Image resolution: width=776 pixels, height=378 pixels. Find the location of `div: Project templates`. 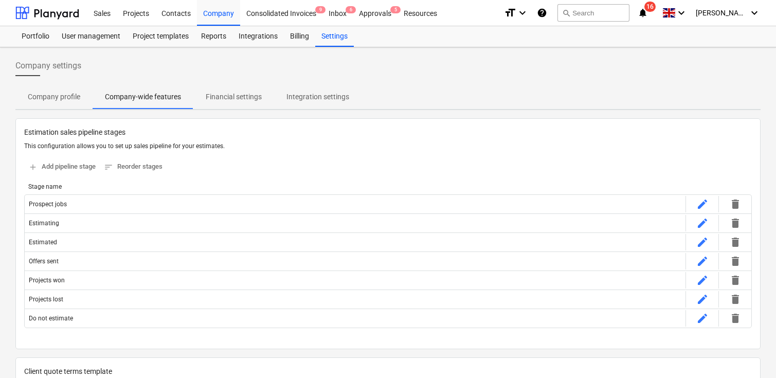

div: Project templates is located at coordinates (160, 37).